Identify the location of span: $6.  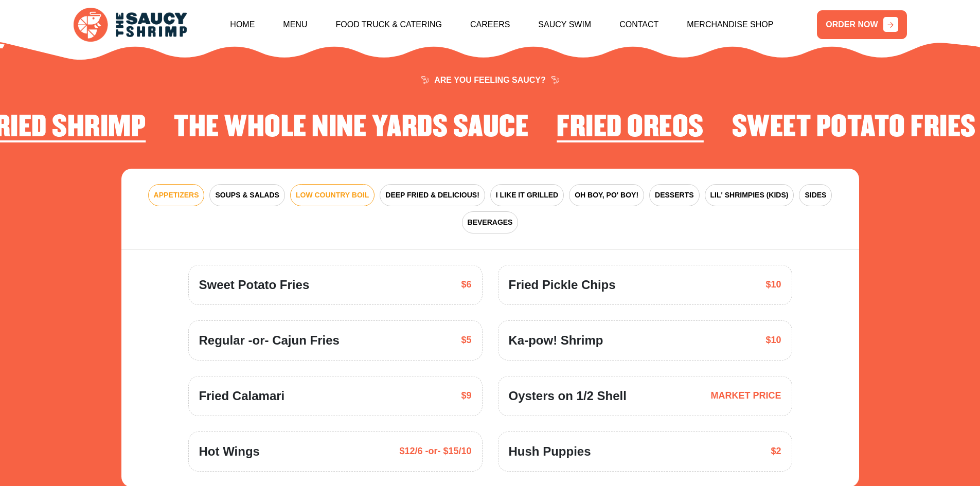
(466, 285).